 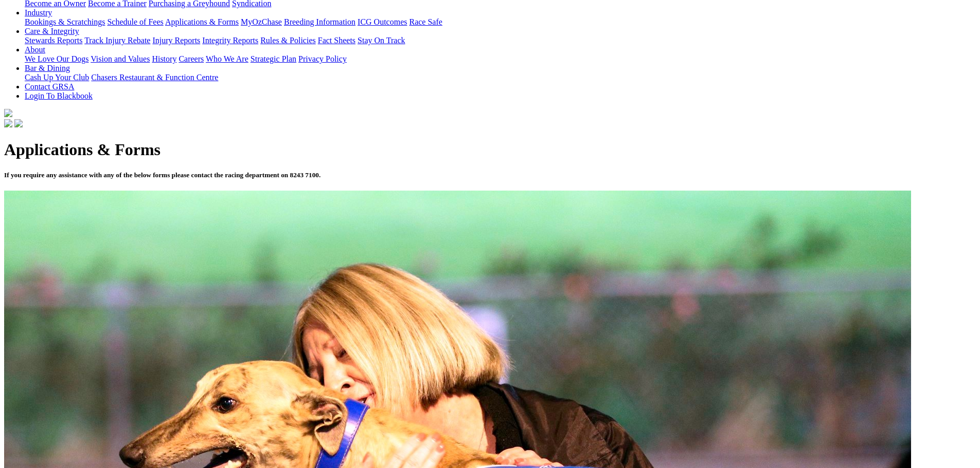 What do you see at coordinates (227, 58) in the screenshot?
I see `a: Who We Are` at bounding box center [227, 58].